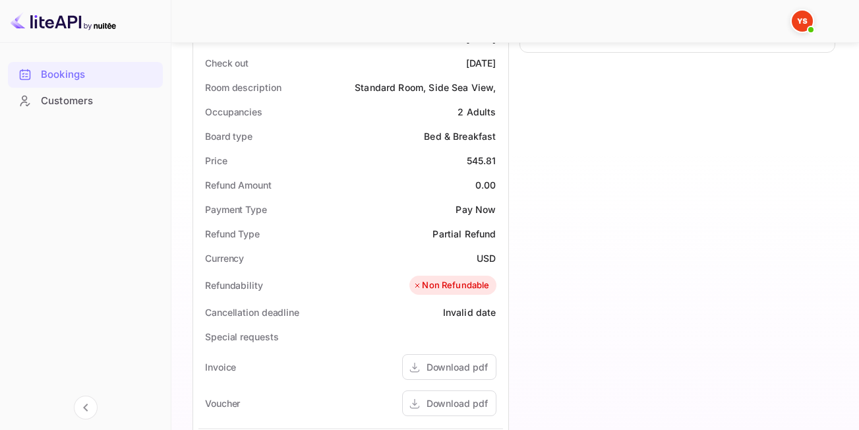 Image resolution: width=859 pixels, height=430 pixels. What do you see at coordinates (464, 233) in the screenshot?
I see `div: Partial Refund` at bounding box center [464, 233].